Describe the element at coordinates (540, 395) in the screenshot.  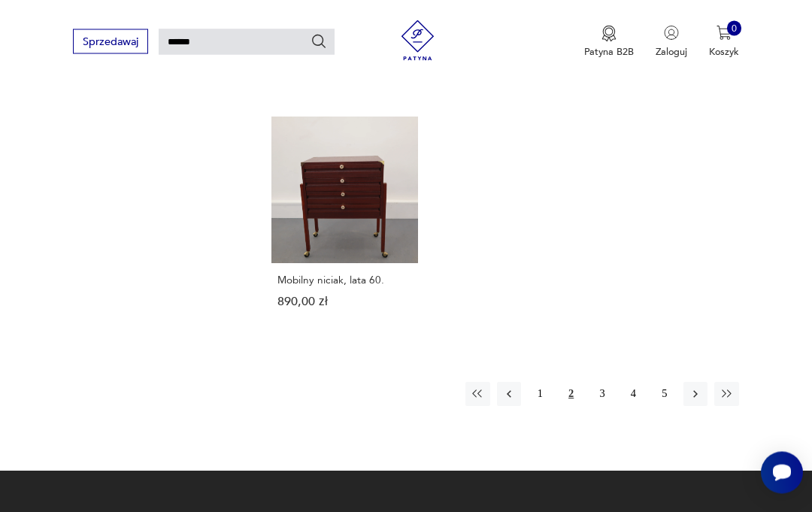
I see `button: 1` at that location.